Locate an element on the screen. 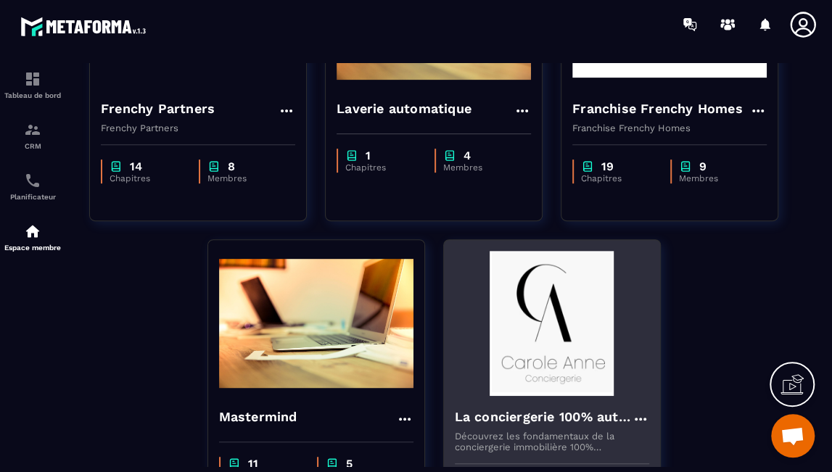  p: 5 is located at coordinates (349, 463).